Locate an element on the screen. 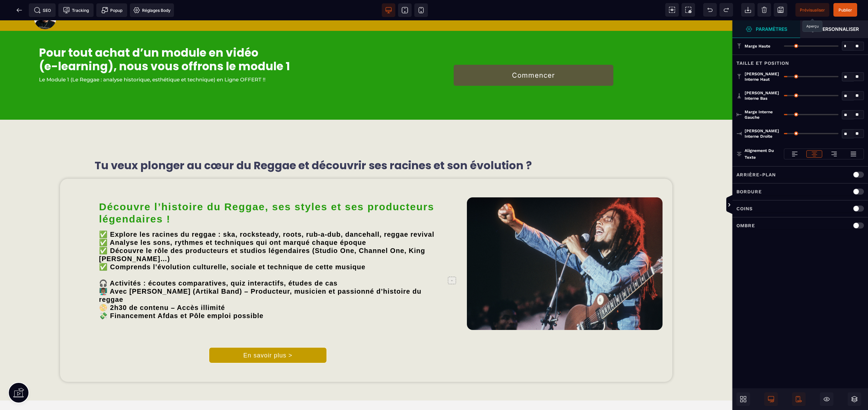 The height and width of the screenshot is (410, 868). span: Marge interne gauche is located at coordinates (762, 115).